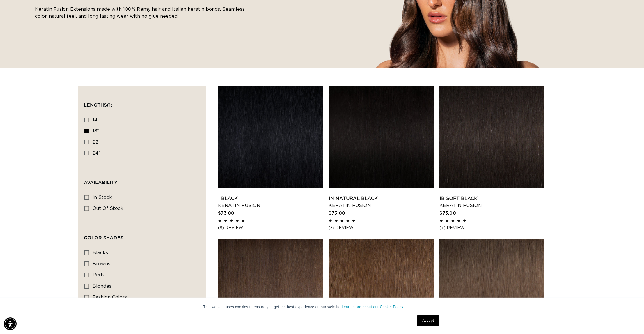 This screenshot has height=334, width=644. Describe the element at coordinates (142, 235) in the screenshot. I see `summary: Color Shades (0 selected)` at that location.